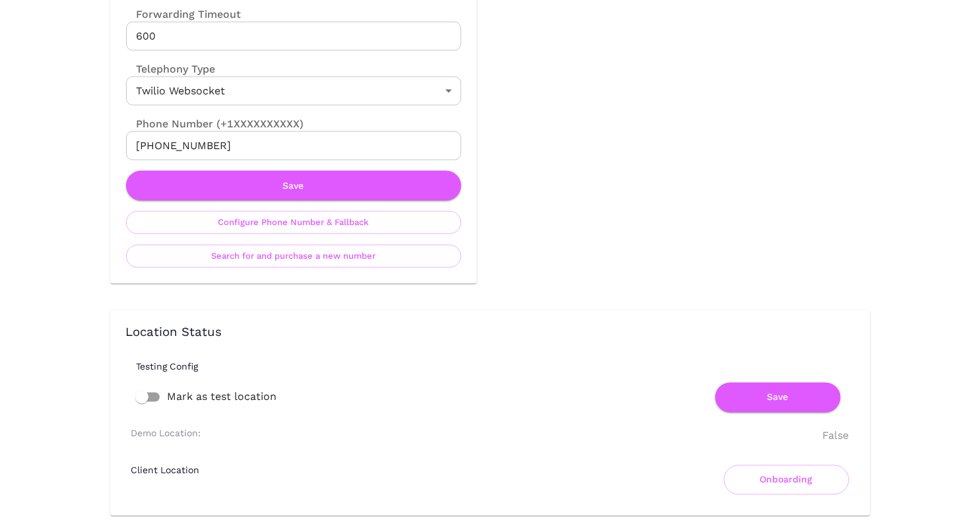 The image size is (980, 528). Describe the element at coordinates (166, 434) in the screenshot. I see `h6: Demo Location:` at that location.